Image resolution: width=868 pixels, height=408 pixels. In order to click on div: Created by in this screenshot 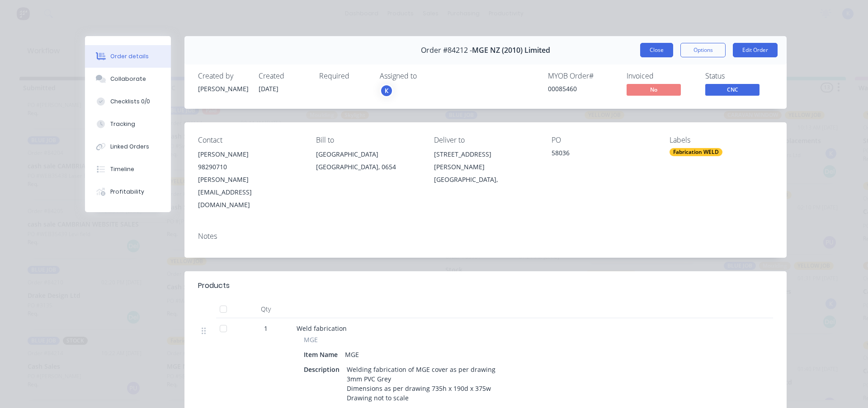, I will do `click(223, 75)`.